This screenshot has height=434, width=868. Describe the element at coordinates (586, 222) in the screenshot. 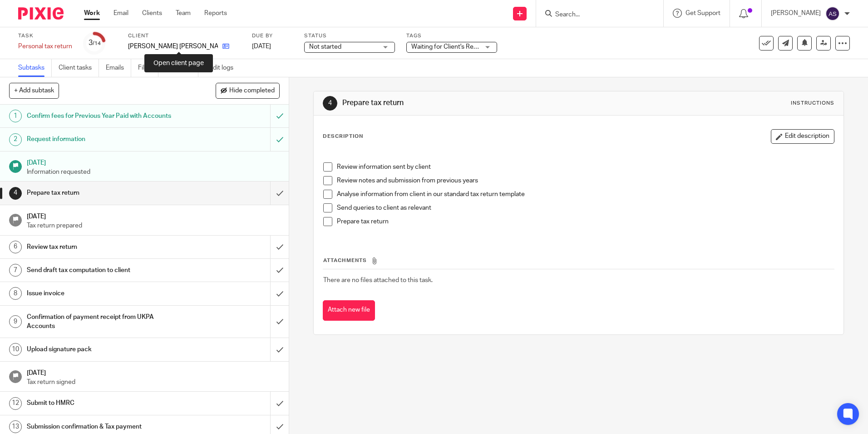

I see `p: Prepare tax return` at that location.